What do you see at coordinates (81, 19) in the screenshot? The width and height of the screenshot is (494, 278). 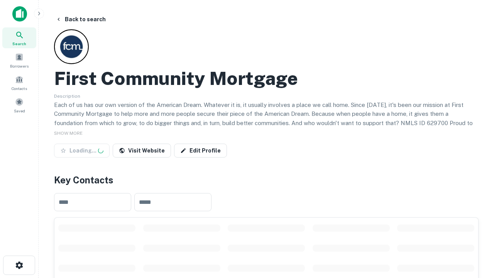 I see `button: Back to search` at bounding box center [81, 19].